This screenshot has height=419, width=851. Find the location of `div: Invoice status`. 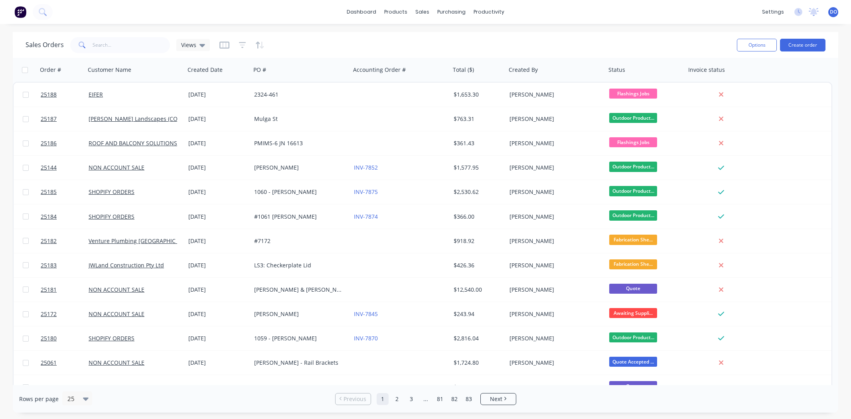

div: Invoice status is located at coordinates (707, 70).